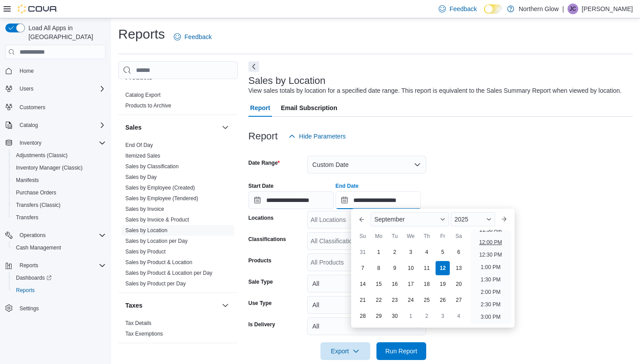 The image size is (640, 364). What do you see at coordinates (411, 284) in the screenshot?
I see `div: September, 2025` at bounding box center [411, 284].